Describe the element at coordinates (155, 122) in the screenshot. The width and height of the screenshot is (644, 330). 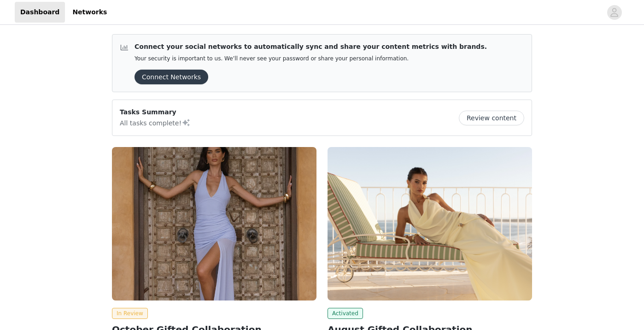
I see `p: All tasks complete!` at that location.